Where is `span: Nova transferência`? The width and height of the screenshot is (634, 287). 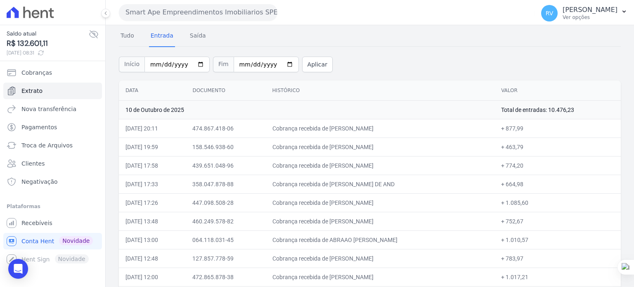
span: Nova transferência is located at coordinates (49, 109).